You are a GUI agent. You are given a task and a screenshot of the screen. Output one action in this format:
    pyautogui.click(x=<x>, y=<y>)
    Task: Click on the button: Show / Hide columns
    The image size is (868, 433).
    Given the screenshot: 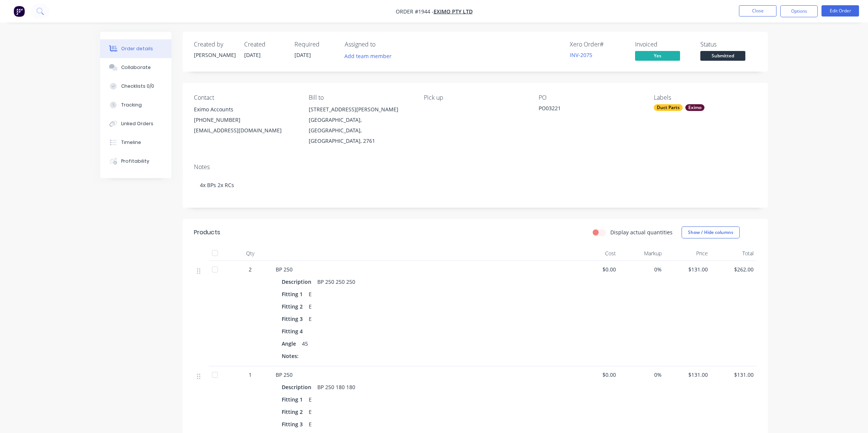 What is the action you would take?
    pyautogui.click(x=710, y=233)
    